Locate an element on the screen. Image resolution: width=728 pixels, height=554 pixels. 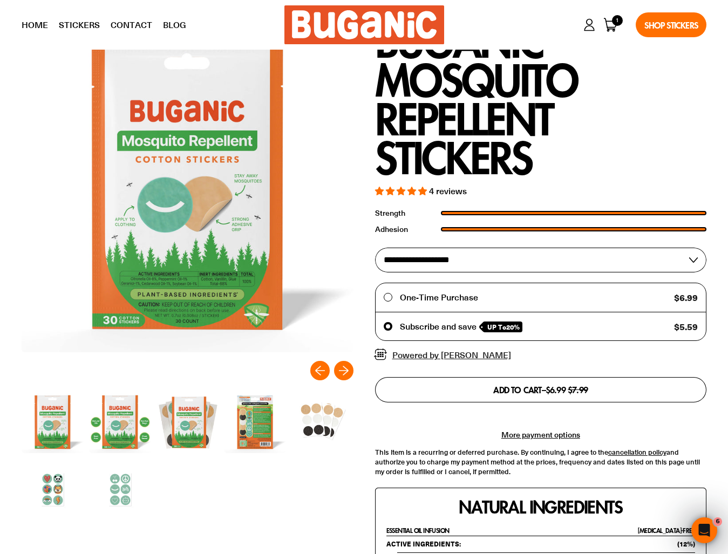
a: Home is located at coordinates (35, 25).